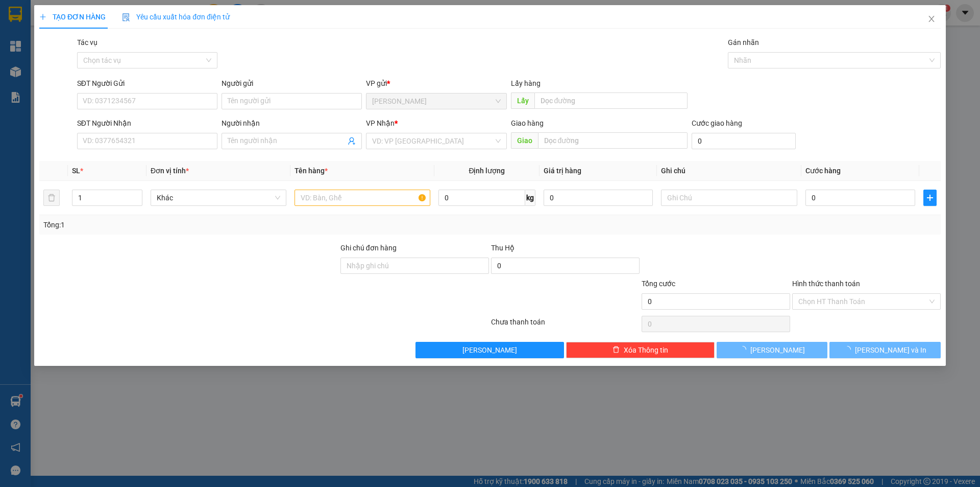 The width and height of the screenshot is (980, 487). Describe the element at coordinates (369, 248) in the screenshot. I see `label: Ghi chú đơn hàng` at that location.